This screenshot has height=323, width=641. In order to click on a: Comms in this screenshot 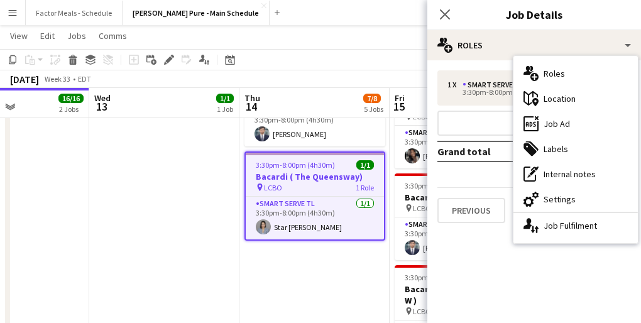, I will do `click(112, 36)`.